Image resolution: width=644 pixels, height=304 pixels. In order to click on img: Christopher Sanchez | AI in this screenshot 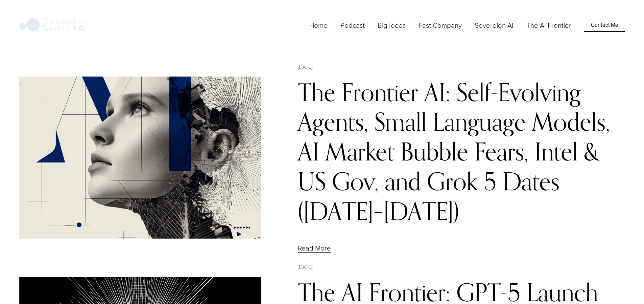, I will do `click(52, 25)`.